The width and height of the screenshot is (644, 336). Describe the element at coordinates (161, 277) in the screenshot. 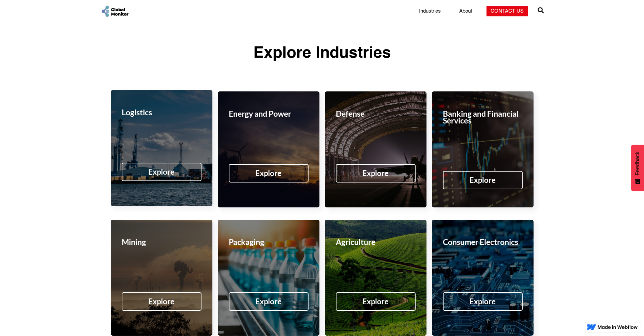

I see `a: MiningExplore` at that location.